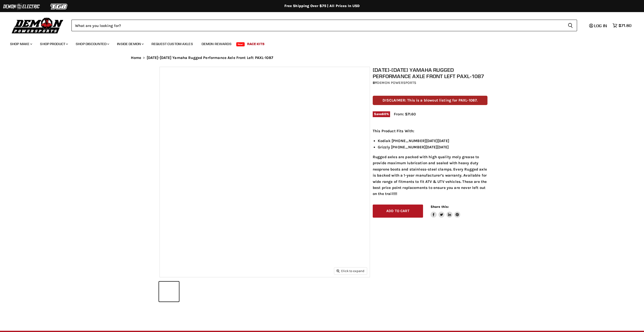 The height and width of the screenshot is (332, 644). I want to click on a: Inside Demon, so click(130, 44).